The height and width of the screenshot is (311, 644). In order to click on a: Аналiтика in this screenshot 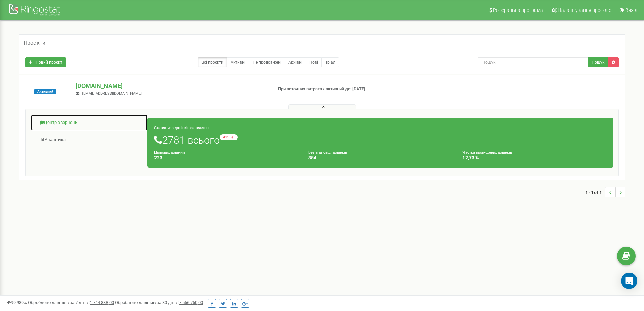, I will do `click(89, 140)`.